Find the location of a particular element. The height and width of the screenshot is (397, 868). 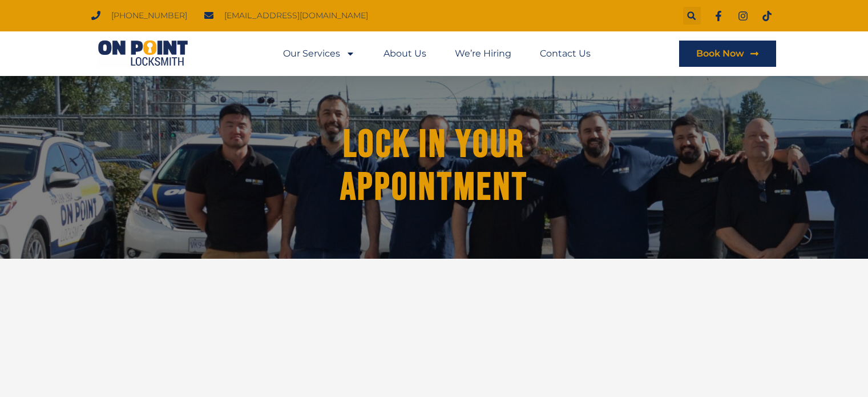

a: About Us is located at coordinates (405, 54).